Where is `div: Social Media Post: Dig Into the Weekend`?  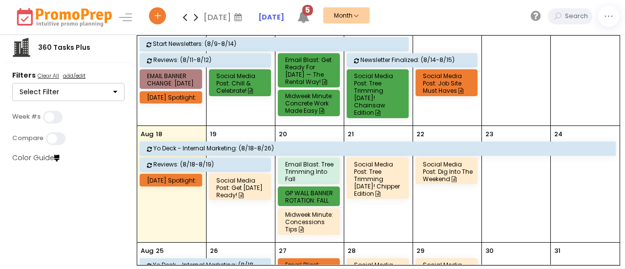
div: Social Media Post: Dig Into the Weekend is located at coordinates (448, 171).